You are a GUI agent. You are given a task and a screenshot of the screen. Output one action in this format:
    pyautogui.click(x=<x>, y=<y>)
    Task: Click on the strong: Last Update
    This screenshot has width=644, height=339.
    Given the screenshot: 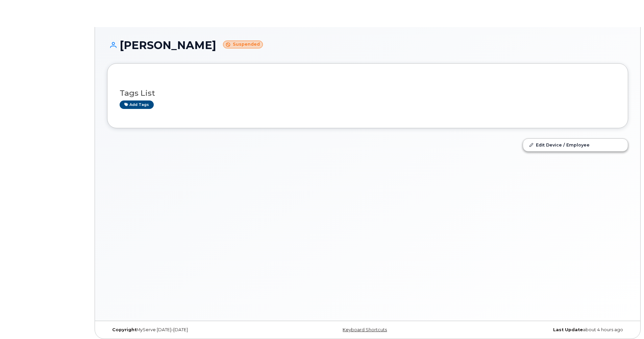 What is the action you would take?
    pyautogui.click(x=568, y=329)
    